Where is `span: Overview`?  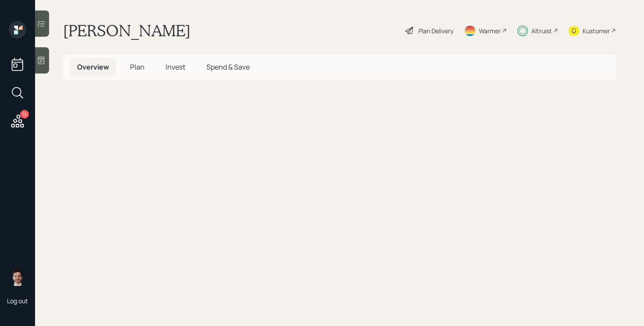 span: Overview is located at coordinates (93, 67).